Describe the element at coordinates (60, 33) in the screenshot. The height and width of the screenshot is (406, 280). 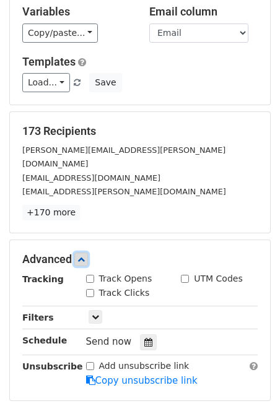
I see `a: Copy/paste...` at that location.